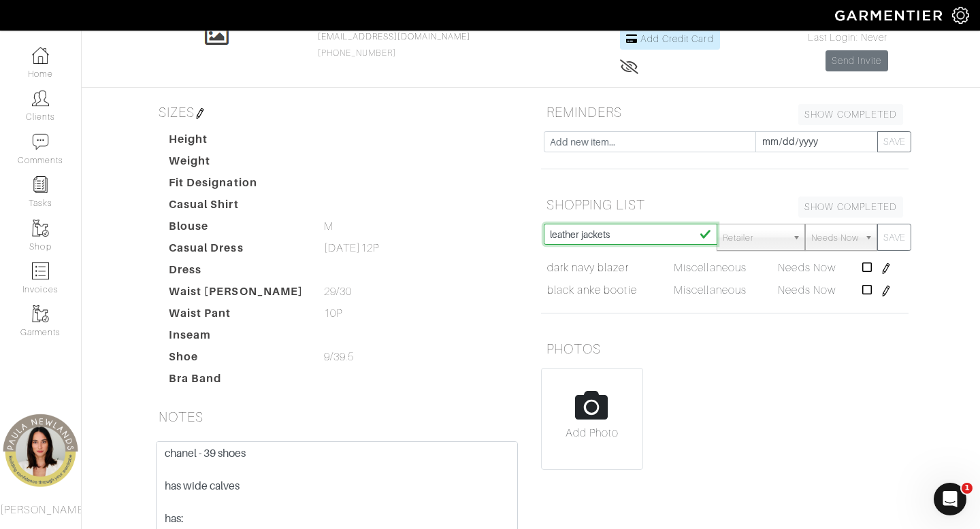  I want to click on img: dashboard-icon-dbcd8f5a0b271acd01030246c82b418ddd0df26cd7fceb0bd07c9910d44c42f6.png, so click(40, 55).